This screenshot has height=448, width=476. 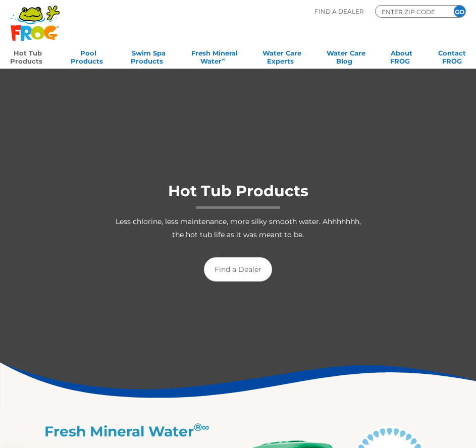 I want to click on h2: Fresh Mineral Water, so click(x=141, y=432).